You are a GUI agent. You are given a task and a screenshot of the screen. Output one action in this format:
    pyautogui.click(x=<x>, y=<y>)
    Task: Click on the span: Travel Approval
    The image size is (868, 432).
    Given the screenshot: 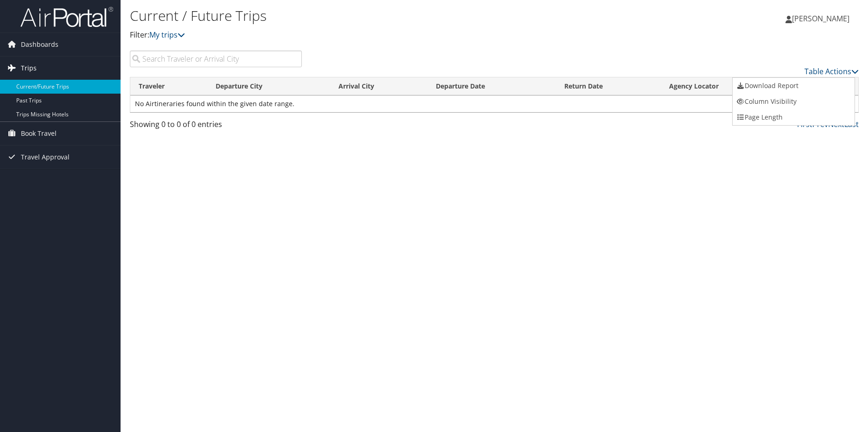 What is the action you would take?
    pyautogui.click(x=45, y=157)
    